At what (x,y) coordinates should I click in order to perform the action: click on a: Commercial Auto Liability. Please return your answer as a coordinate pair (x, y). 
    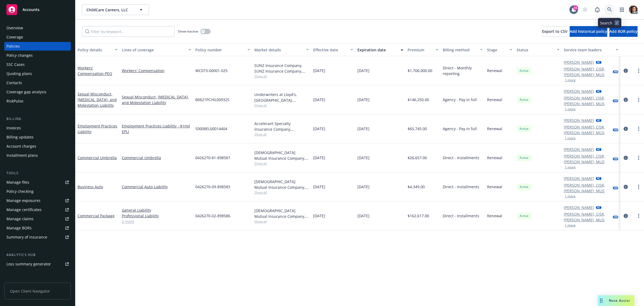
    Looking at the image, I should click on (156, 187).